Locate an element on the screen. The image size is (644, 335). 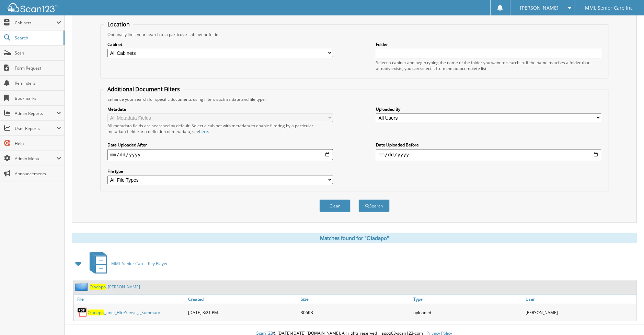
div: Chat Widget is located at coordinates (627, 319).